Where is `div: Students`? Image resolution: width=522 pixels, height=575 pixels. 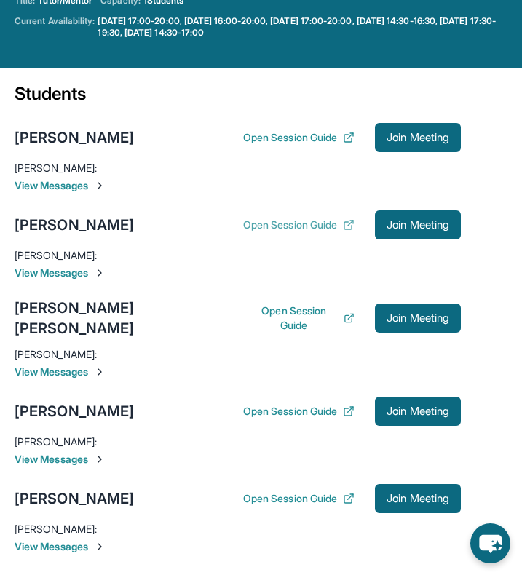 div: Students is located at coordinates (237, 98).